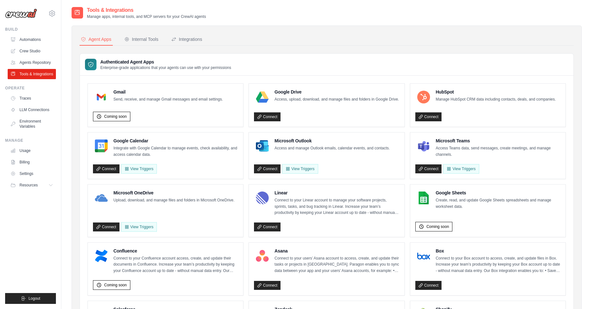 The height and width of the screenshot is (309, 592). Describe the element at coordinates (32, 63) in the screenshot. I see `a: Agents Repository` at that location.